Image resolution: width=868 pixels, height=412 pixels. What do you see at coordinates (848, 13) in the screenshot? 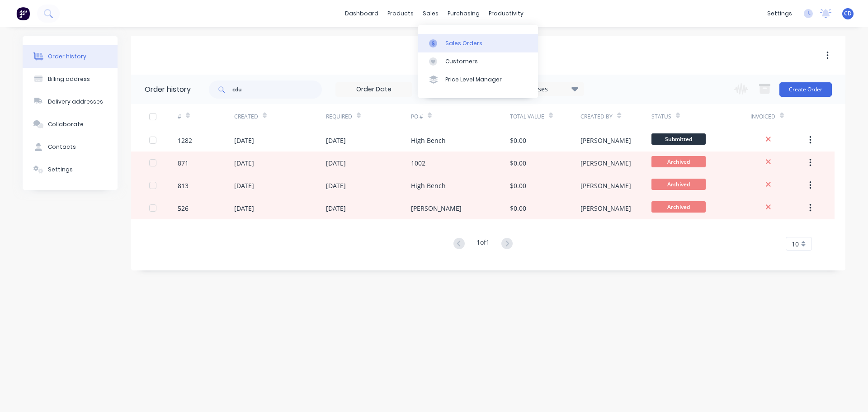
I see `span: CD` at bounding box center [848, 13].